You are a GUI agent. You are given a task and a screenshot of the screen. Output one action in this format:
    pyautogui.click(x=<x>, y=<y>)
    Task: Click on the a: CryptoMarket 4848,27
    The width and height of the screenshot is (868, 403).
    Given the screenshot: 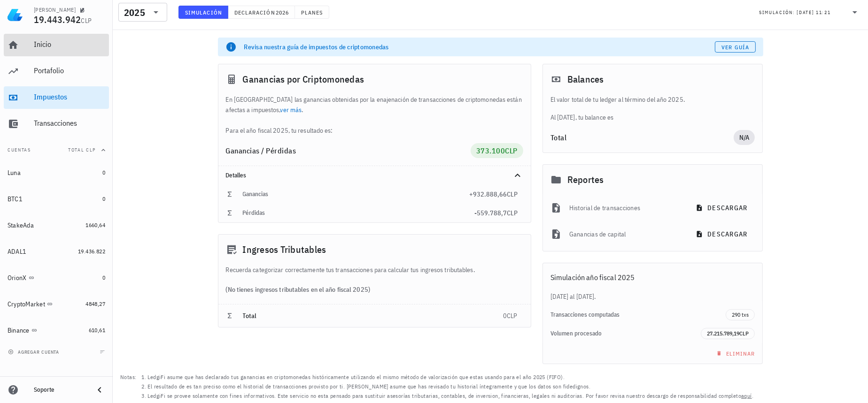 What is the action you would take?
    pyautogui.click(x=57, y=304)
    